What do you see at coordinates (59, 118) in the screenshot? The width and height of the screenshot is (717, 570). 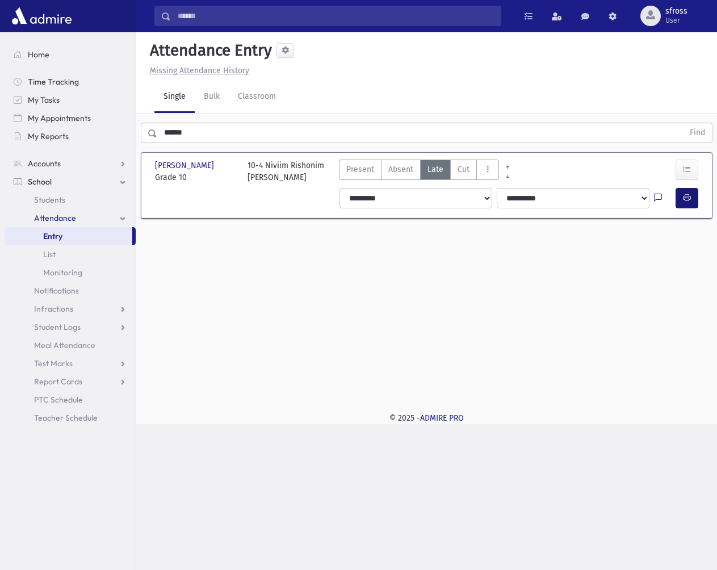 I see `span: My Appointments` at bounding box center [59, 118].